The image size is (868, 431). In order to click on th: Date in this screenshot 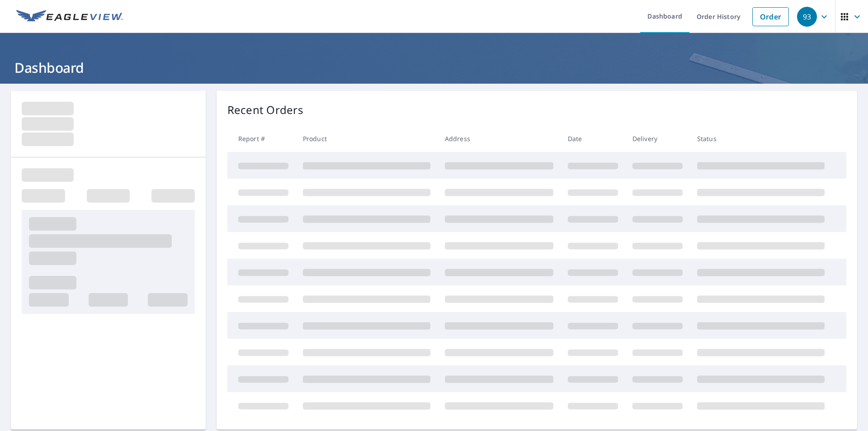, I will do `click(593, 139)`.